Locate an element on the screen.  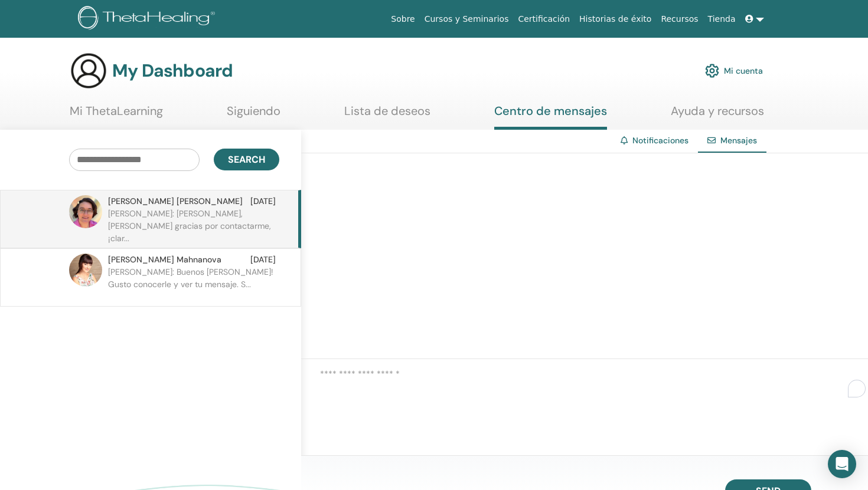
a: Centro de mensajes is located at coordinates (550, 117).